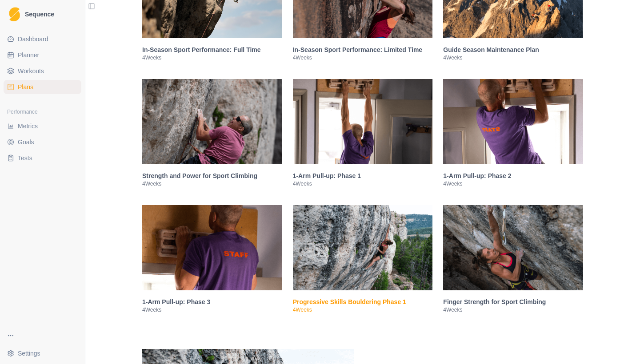 The width and height of the screenshot is (640, 364). I want to click on h3: Guide Season Maintenance Plan, so click(513, 50).